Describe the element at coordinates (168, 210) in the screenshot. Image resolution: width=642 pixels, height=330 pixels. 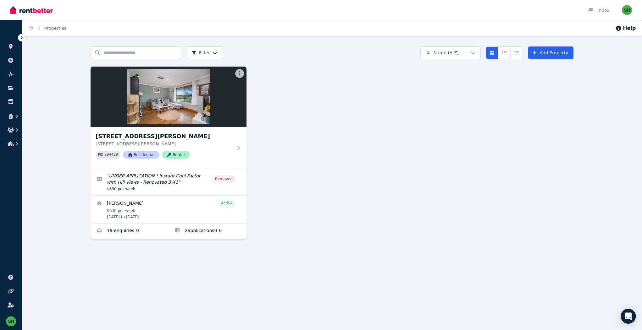
I see `a: View details for Michelle Lesley James` at that location.